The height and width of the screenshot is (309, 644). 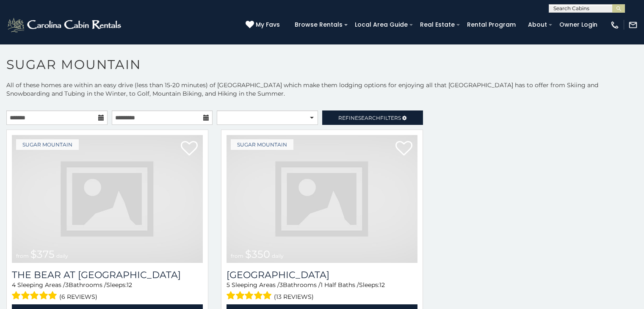 I want to click on span: Refine Filters, so click(x=370, y=117).